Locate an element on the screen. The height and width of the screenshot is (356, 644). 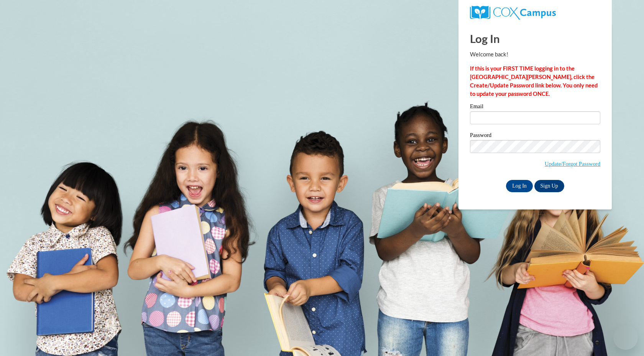
p: Welcome back! is located at coordinates (535, 55).